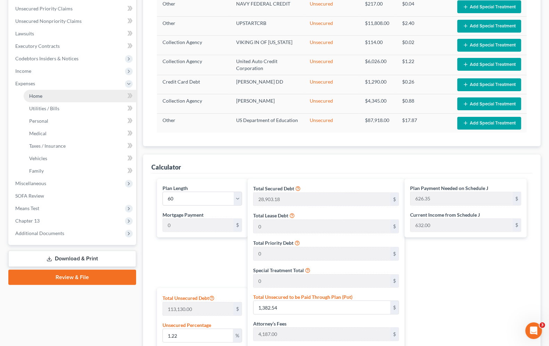 The width and height of the screenshot is (549, 346). What do you see at coordinates (39, 121) in the screenshot?
I see `span: Personal` at bounding box center [39, 121].